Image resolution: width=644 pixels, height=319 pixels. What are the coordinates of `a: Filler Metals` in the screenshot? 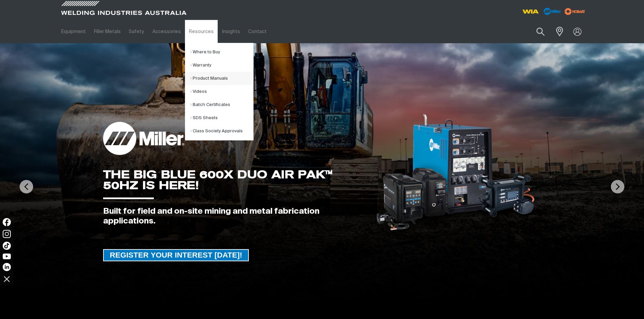 It's located at (107, 31).